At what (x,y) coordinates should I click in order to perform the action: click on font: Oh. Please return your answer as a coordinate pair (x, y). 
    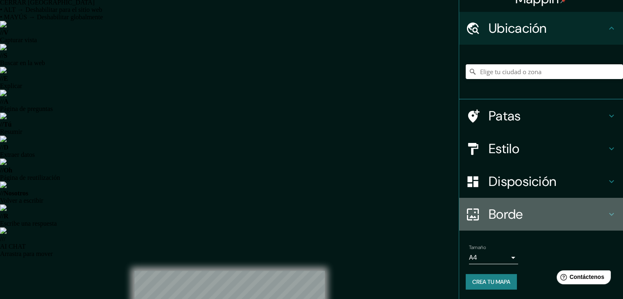
    Looking at the image, I should click on (8, 170).